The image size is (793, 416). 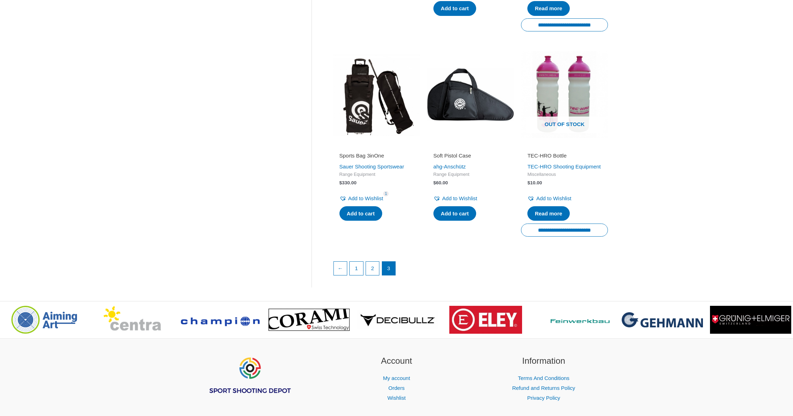 I want to click on h2: TEC-HRO Bottle, so click(x=565, y=156).